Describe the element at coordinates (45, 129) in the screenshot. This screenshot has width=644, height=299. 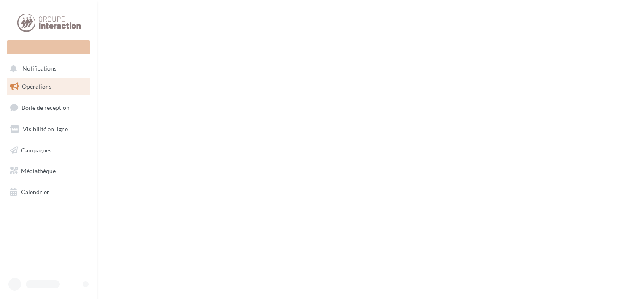
I see `span: Visibilité en ligne` at that location.